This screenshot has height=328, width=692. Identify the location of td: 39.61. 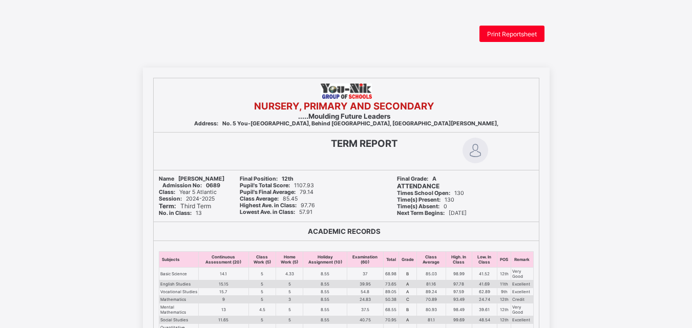
(485, 310).